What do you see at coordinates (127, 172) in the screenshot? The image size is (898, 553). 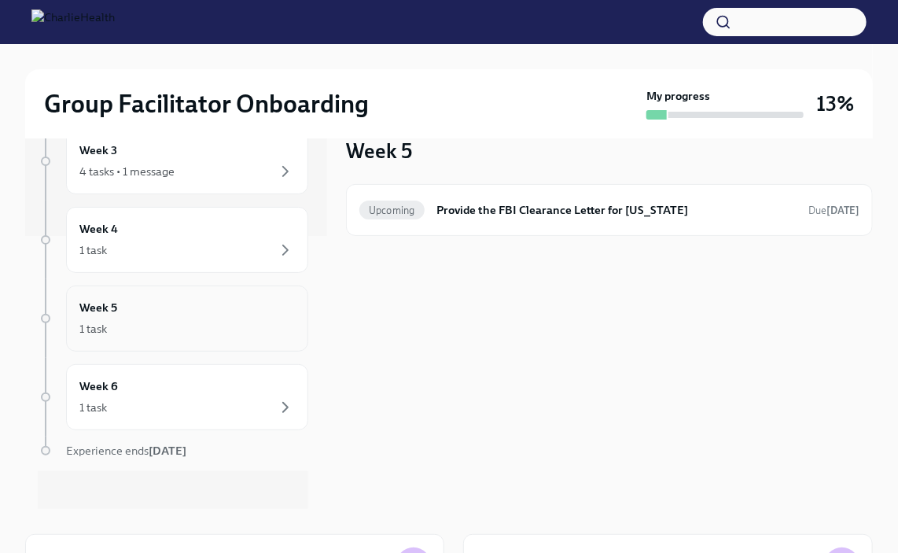 I see `div: 4 tasks • 1 message` at bounding box center [127, 172].